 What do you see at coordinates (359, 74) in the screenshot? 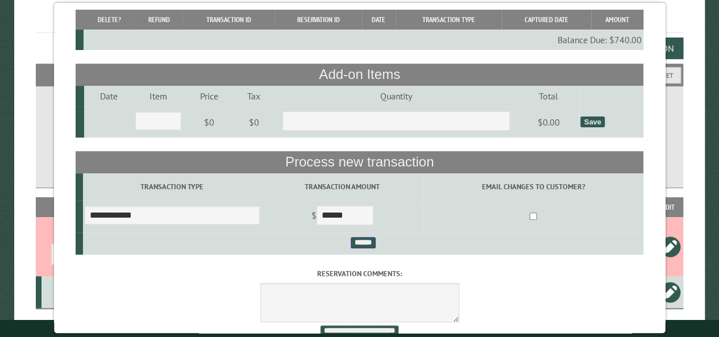
I see `h2: Filters` at bounding box center [359, 74].